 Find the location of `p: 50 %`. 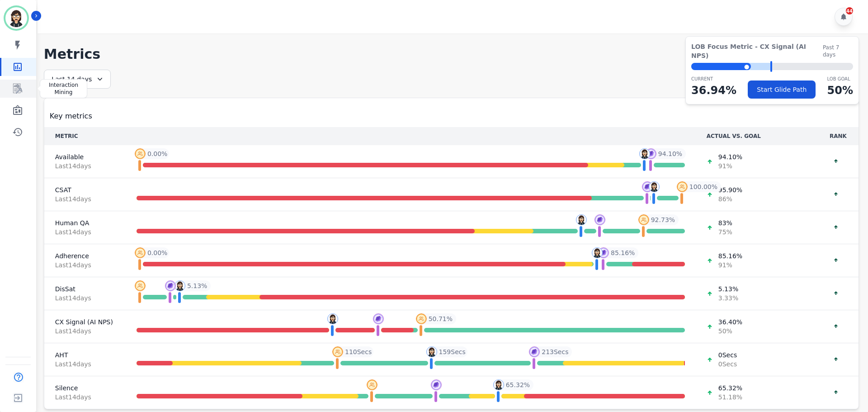

p: 50 % is located at coordinates (840, 90).